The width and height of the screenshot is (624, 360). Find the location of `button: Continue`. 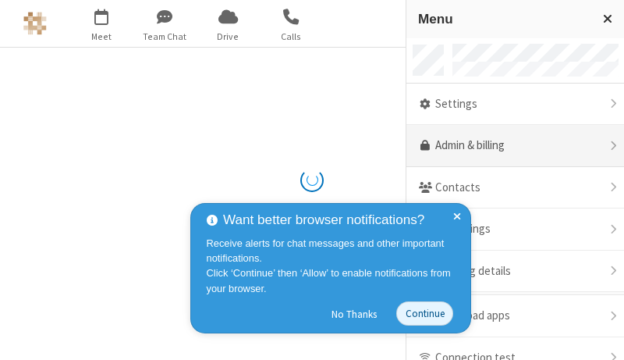

button: Continue is located at coordinates (424, 313).